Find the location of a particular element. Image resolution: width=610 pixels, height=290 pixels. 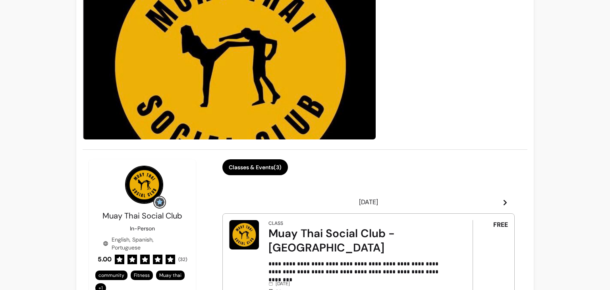

button: Classes & Events(3) is located at coordinates (255, 167).